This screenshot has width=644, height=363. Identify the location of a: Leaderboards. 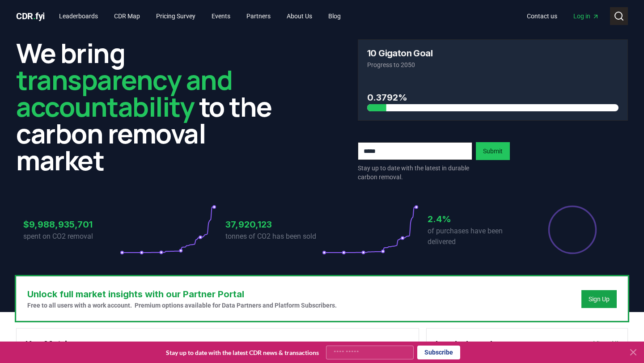
(78, 16).